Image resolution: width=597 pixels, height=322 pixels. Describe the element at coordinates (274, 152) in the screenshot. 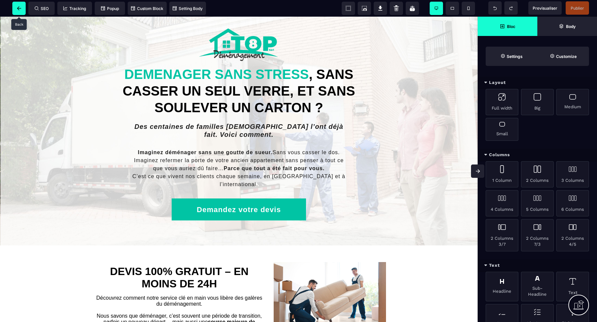

I see `b: Parce que tout a été fait pour vous.` at that location.